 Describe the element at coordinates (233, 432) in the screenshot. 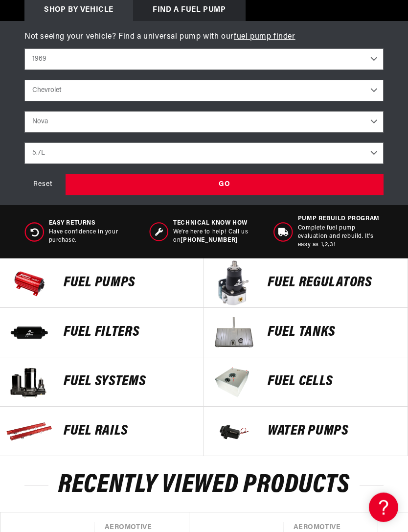

I see `img: Water Pumps` at that location.